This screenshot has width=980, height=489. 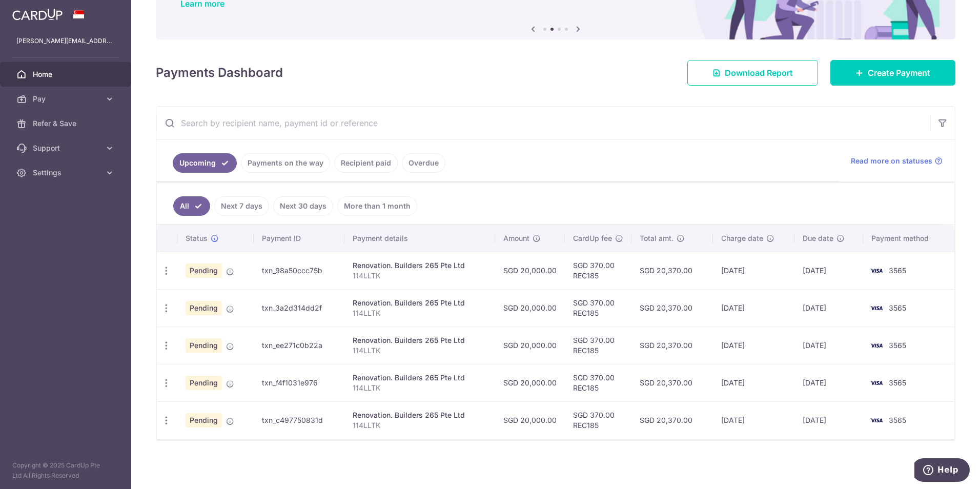 I want to click on span: Settings, so click(x=67, y=173).